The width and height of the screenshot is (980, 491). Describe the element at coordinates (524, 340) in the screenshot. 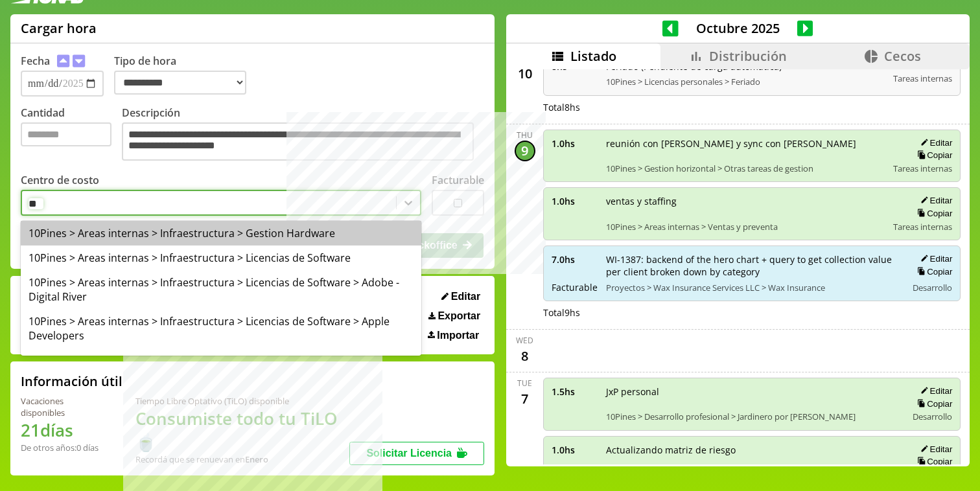

I see `div: Wed` at that location.